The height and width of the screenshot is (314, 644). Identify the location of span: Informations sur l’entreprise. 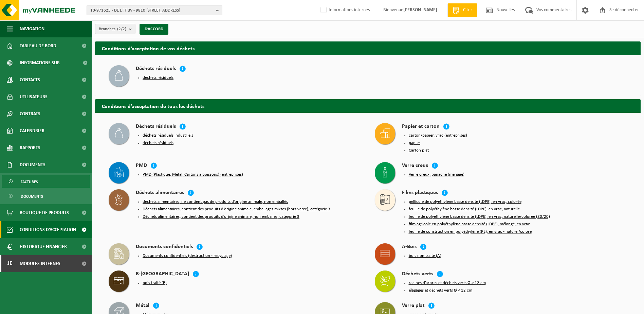
(49, 63).